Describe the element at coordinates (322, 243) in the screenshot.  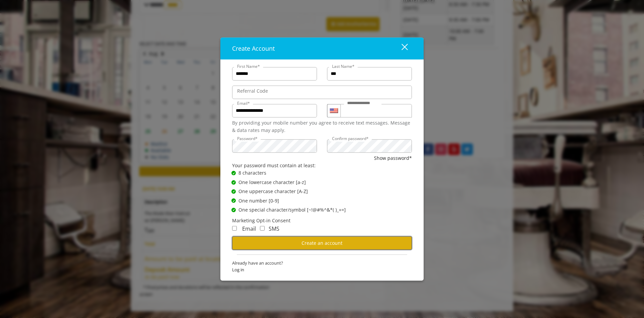
I see `span: Create an account` at that location.